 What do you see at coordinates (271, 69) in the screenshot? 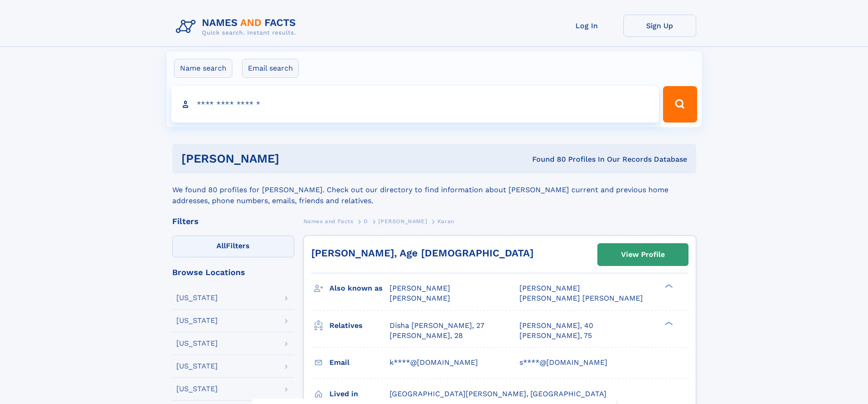
I see `label: Email search` at bounding box center [271, 69].